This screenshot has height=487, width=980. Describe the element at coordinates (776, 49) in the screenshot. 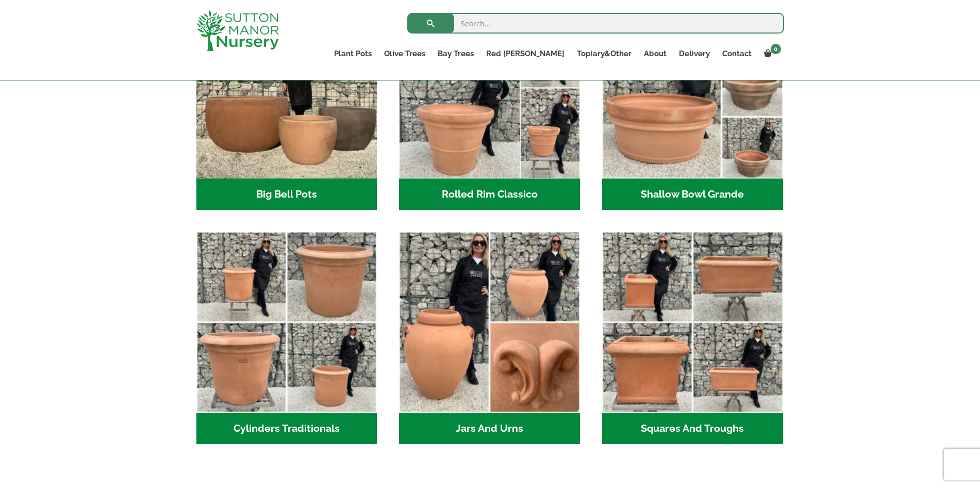

I see `span: 0` at that location.